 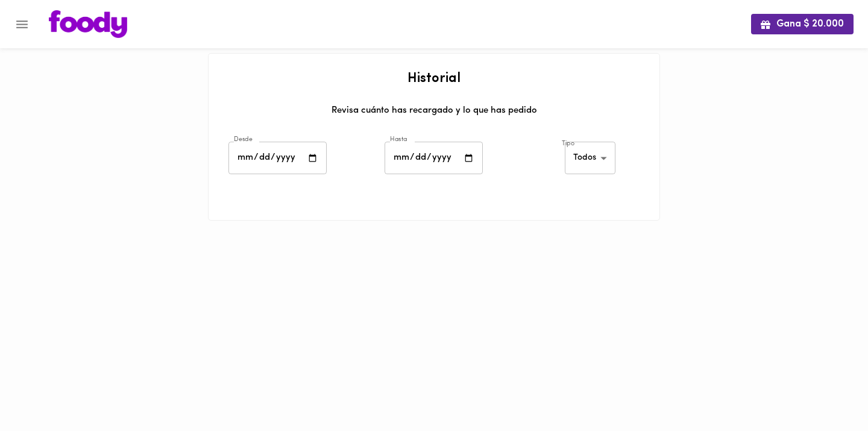 I want to click on div: Todos, so click(x=590, y=158).